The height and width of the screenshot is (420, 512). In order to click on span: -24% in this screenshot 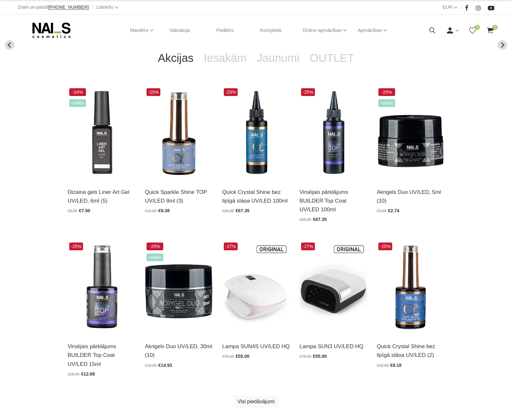, I will do `click(78, 92)`.